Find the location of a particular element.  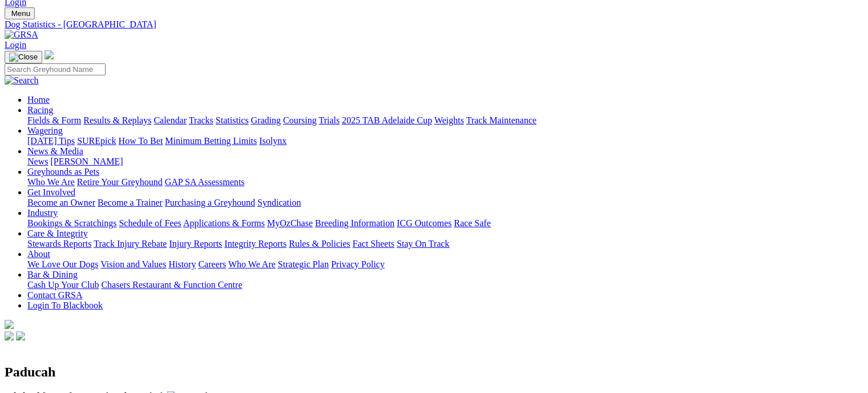

a: Vision and Values is located at coordinates (133, 264).